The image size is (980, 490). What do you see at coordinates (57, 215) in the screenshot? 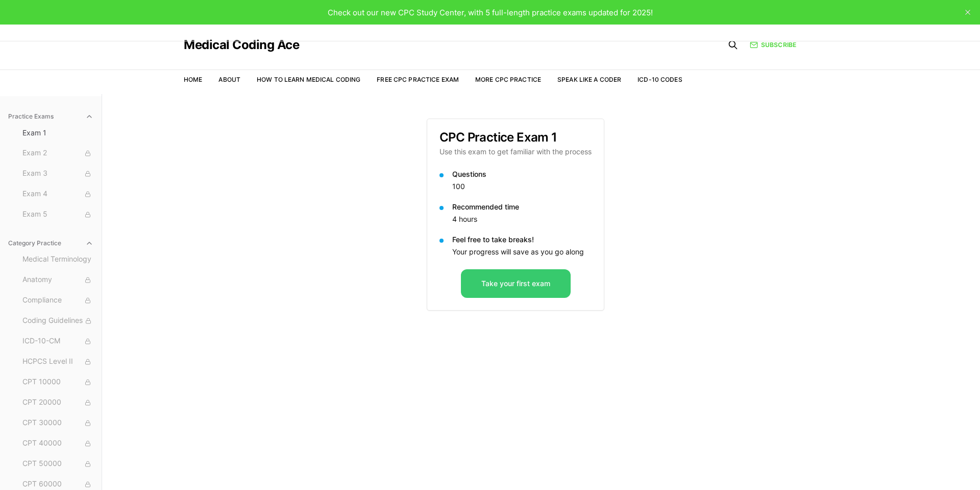
I see `button: Exam 5` at bounding box center [57, 215].